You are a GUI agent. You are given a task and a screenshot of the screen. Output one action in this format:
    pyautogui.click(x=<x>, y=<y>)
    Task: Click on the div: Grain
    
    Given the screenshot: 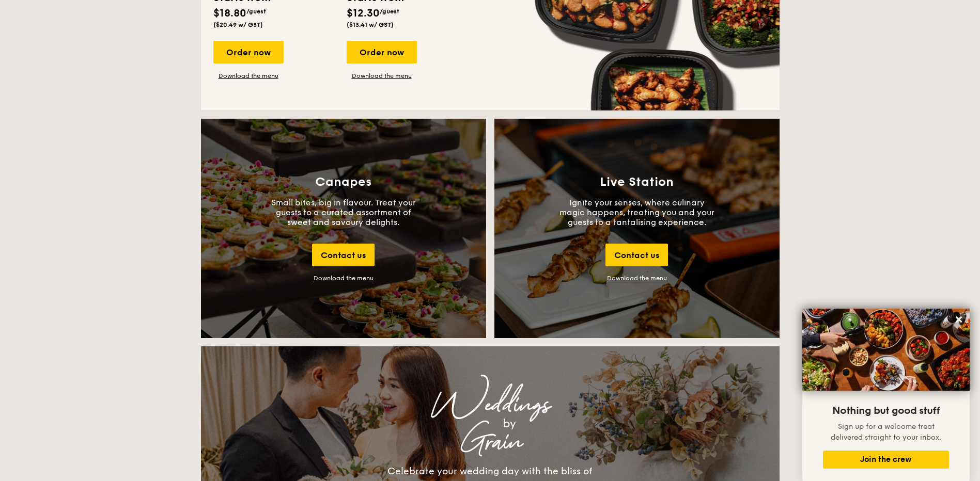 What is the action you would take?
    pyautogui.click(x=490, y=442)
    